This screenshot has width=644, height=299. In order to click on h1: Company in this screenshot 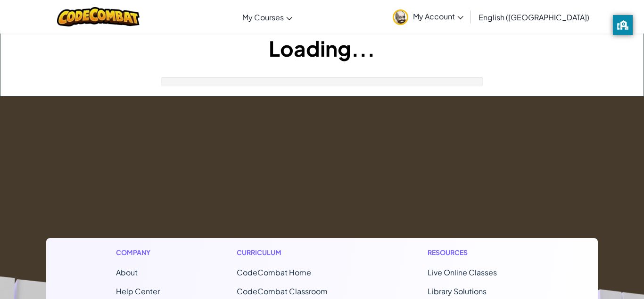, I will do `click(138, 252)`.